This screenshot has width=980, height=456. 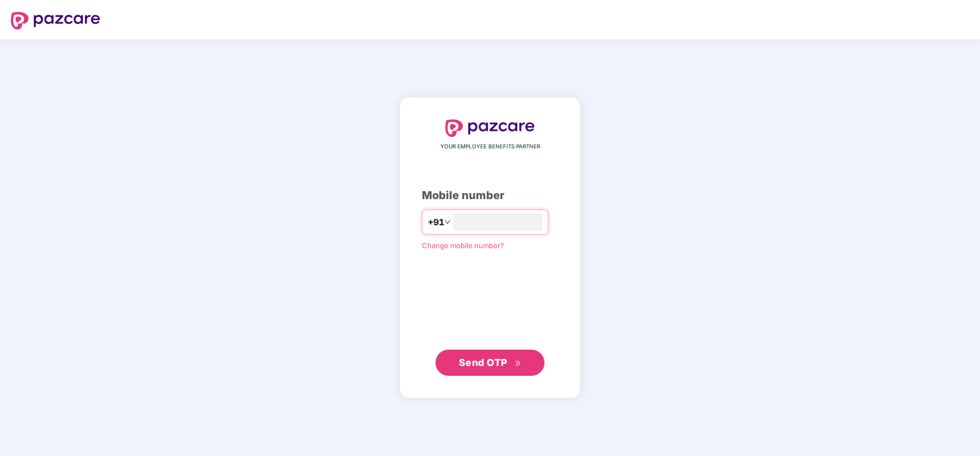 What do you see at coordinates (436, 222) in the screenshot?
I see `span: +91` at bounding box center [436, 222].